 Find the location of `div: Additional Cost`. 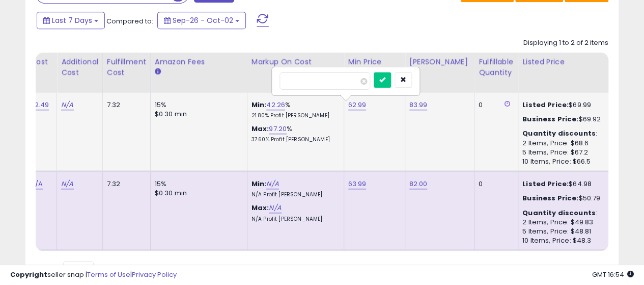

div: Additional Cost is located at coordinates (79, 68).